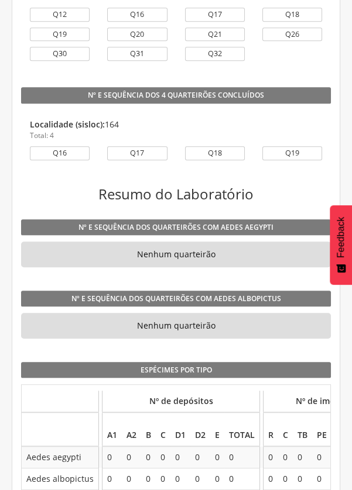 Image resolution: width=352 pixels, height=490 pixels. Describe the element at coordinates (175, 370) in the screenshot. I see `legend: Espécimes por tipo` at that location.